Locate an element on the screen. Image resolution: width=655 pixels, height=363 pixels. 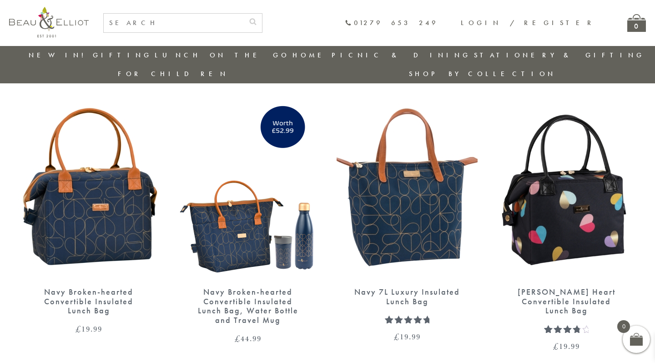
a: Shop by collection is located at coordinates (482, 74).